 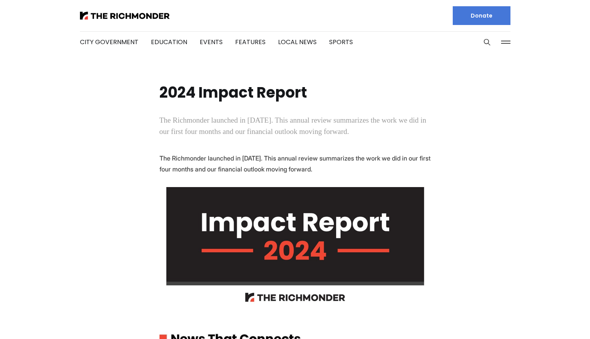 What do you see at coordinates (250, 42) in the screenshot?
I see `a: Features` at bounding box center [250, 42].